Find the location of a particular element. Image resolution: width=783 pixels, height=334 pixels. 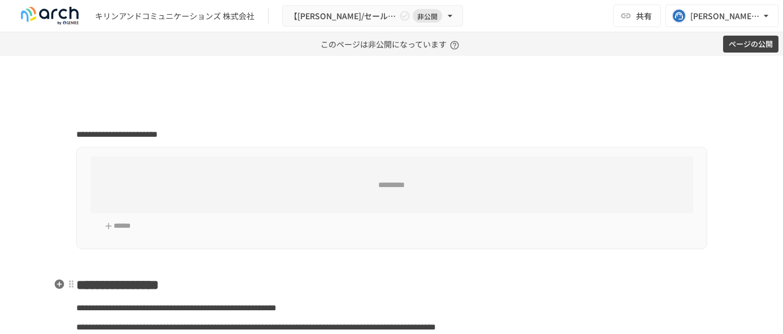

p: このページは非公開になっています is located at coordinates (391, 44).